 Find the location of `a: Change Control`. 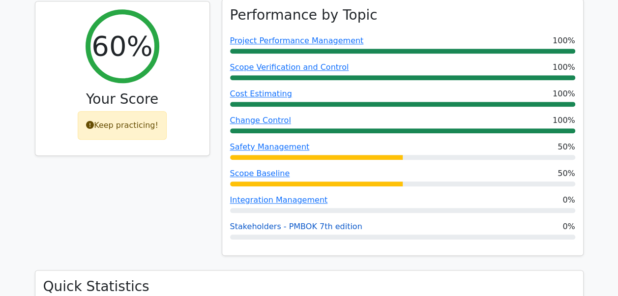

a: Change Control is located at coordinates (260, 120).